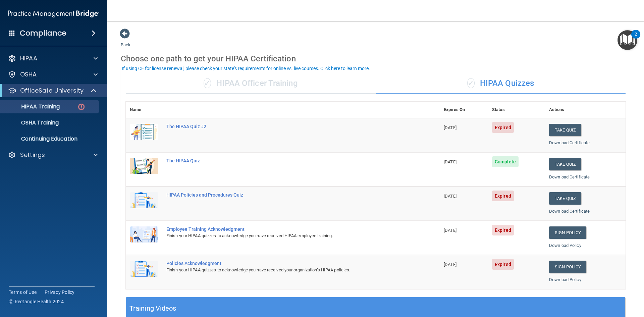 This screenshot has width=644, height=317. What do you see at coordinates (505, 162) in the screenshot?
I see `span: Complete` at bounding box center [505, 162].